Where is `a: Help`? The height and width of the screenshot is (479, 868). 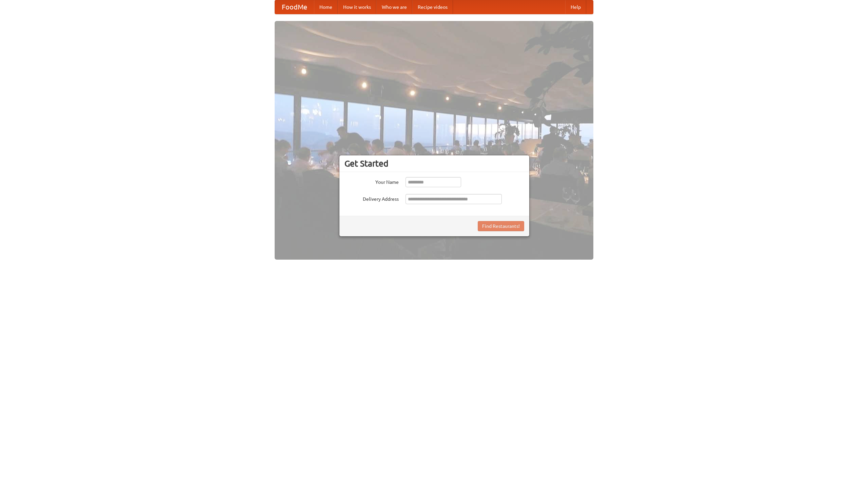 a: Help is located at coordinates (576, 7).